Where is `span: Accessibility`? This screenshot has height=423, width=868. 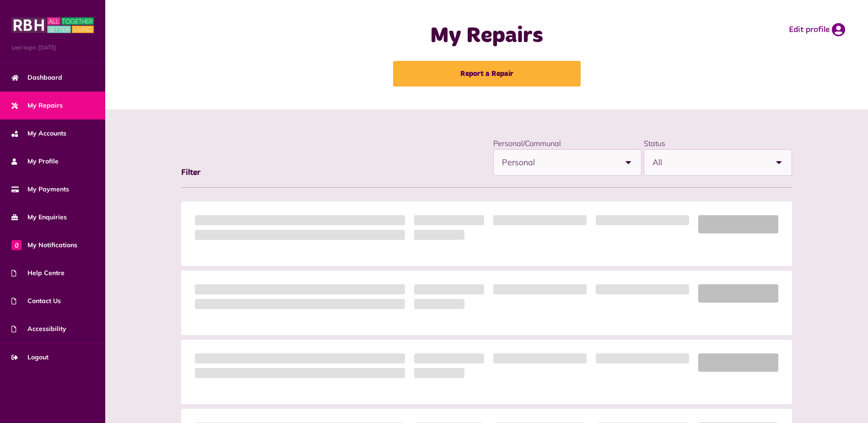
span: Accessibility is located at coordinates (39, 329).